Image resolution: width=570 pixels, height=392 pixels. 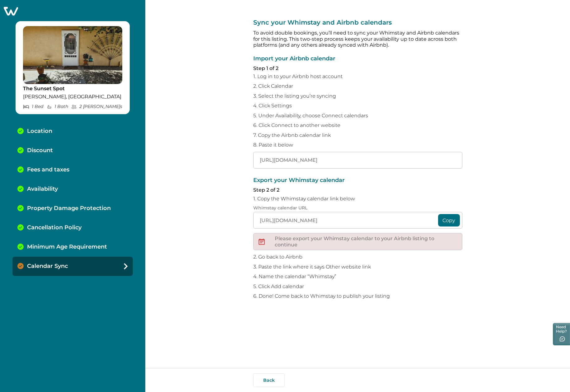 I want to click on p: 4. Name the calendar “Whimstay”, so click(x=357, y=276).